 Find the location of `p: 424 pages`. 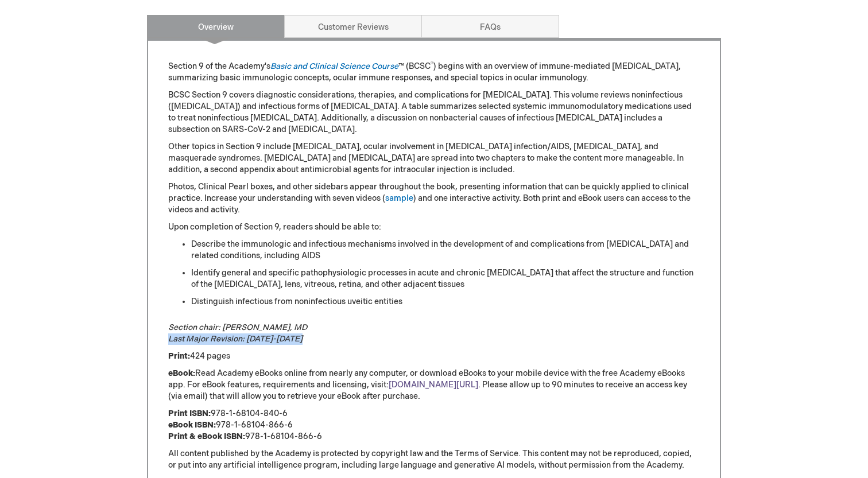

p: 424 pages is located at coordinates (434, 356).